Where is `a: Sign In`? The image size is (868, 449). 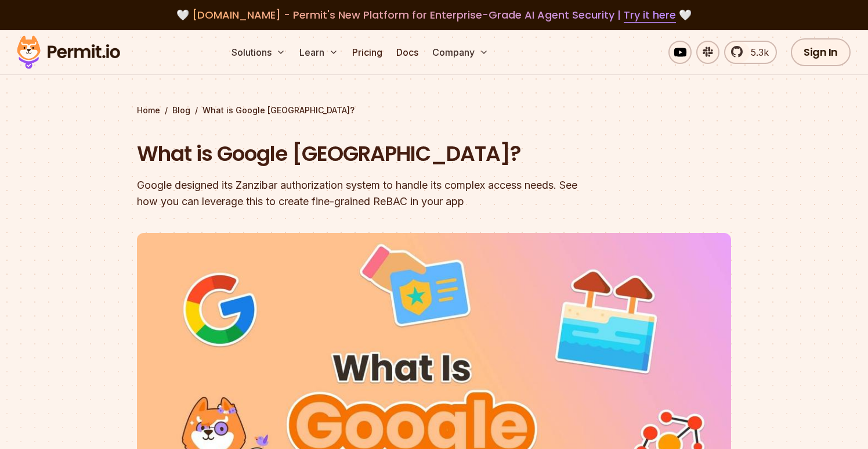 a: Sign In is located at coordinates (820, 52).